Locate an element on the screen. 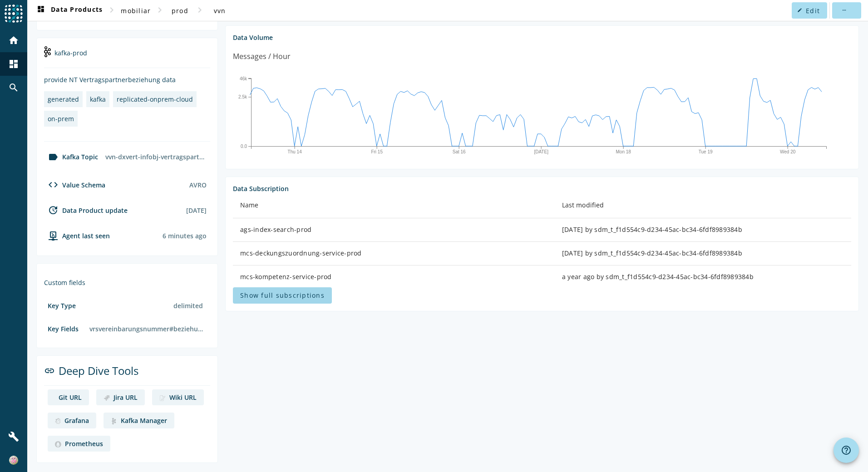  div: mcs-kompetenz-service-prod is located at coordinates (393, 277).